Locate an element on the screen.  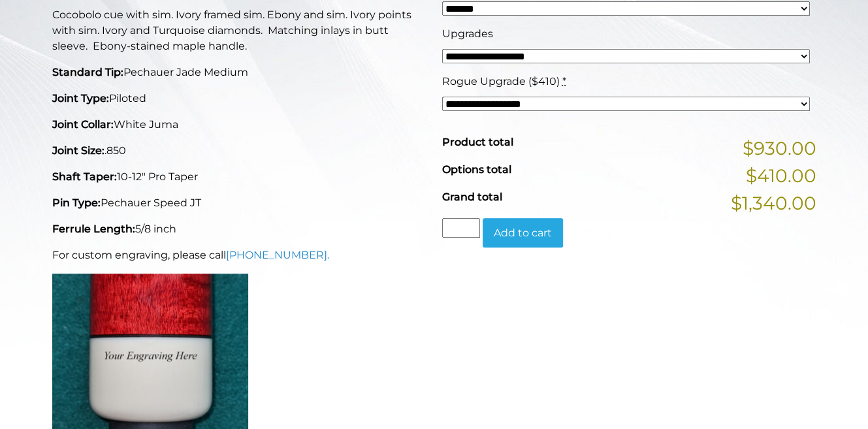
abbr: required is located at coordinates (565, 81).